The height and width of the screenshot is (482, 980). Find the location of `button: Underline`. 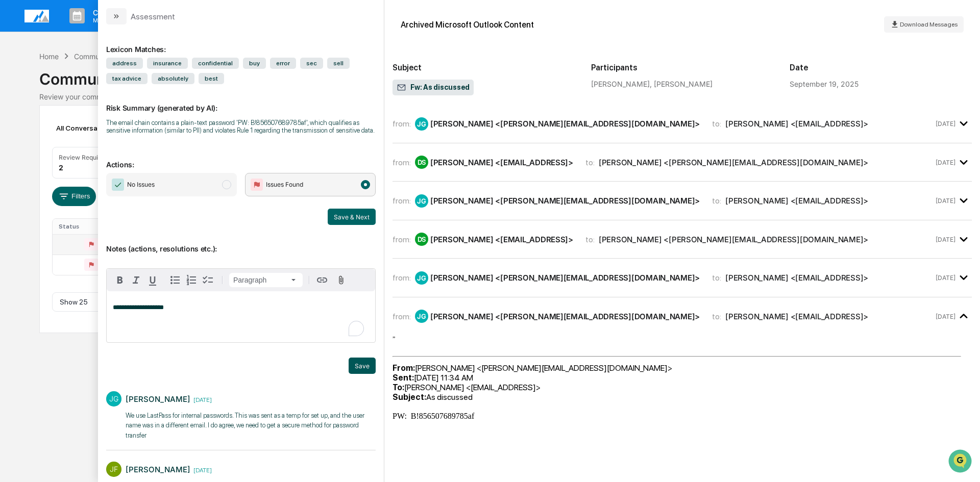

button: Underline is located at coordinates (153, 280).